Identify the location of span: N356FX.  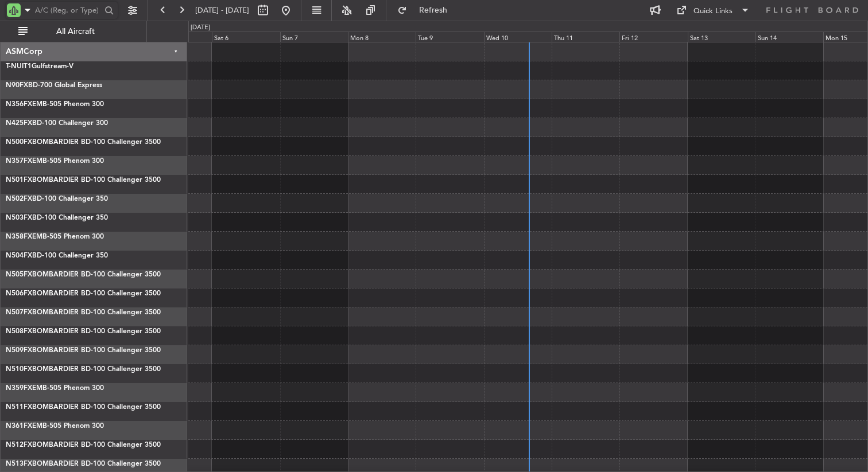
(19, 105).